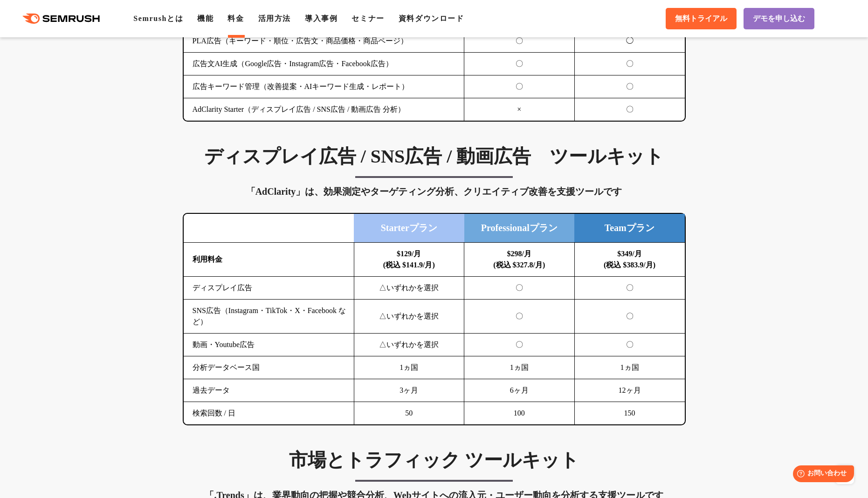 This screenshot has height=498, width=868. Describe the element at coordinates (324, 64) in the screenshot. I see `td: 広告文AI生成（Google広告・Instagram広告・Facebook広告）` at that location.